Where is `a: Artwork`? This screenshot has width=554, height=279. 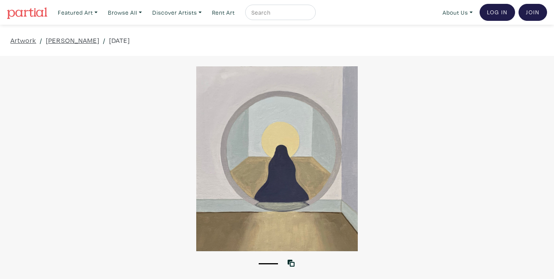 a: Artwork is located at coordinates (23, 40).